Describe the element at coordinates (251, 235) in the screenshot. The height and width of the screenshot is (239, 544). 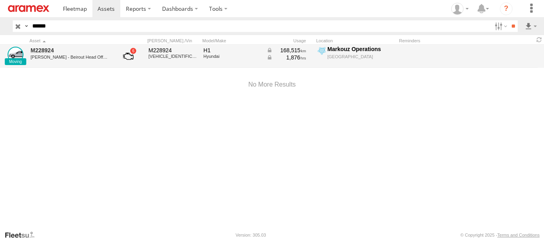
I see `div: Version: 305.03` at that location.